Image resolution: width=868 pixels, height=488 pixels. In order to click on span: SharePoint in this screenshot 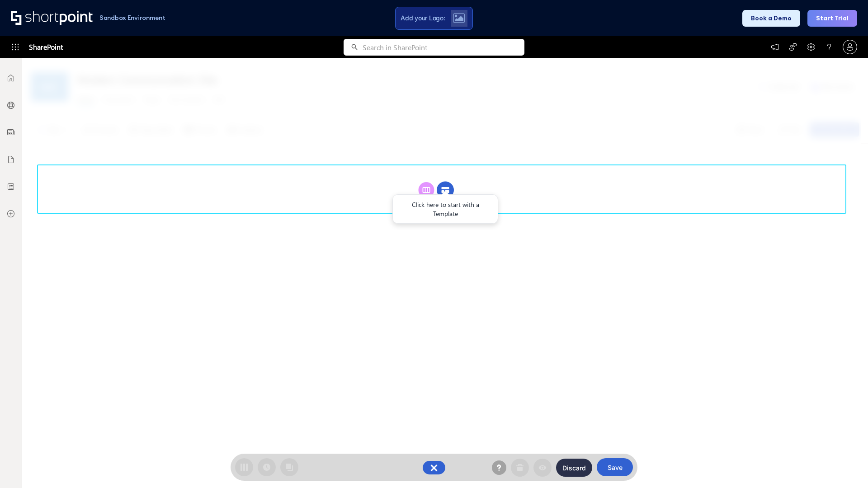, I will do `click(46, 47)`.